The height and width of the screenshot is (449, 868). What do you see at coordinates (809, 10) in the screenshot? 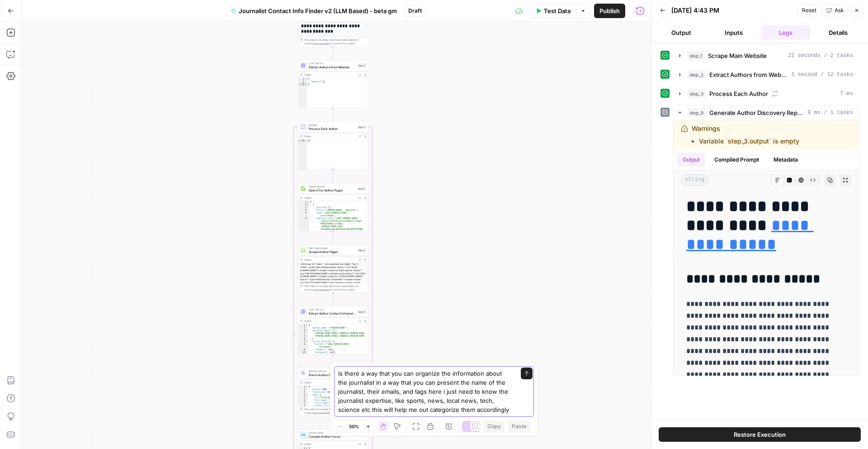
I see `span: Reset` at bounding box center [809, 10].